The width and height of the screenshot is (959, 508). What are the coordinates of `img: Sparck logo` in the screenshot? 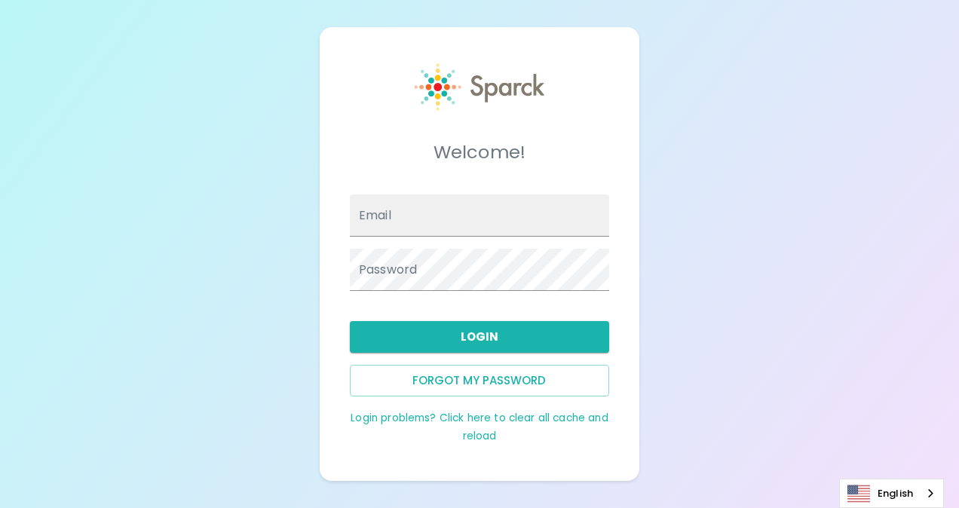 It's located at (480, 87).